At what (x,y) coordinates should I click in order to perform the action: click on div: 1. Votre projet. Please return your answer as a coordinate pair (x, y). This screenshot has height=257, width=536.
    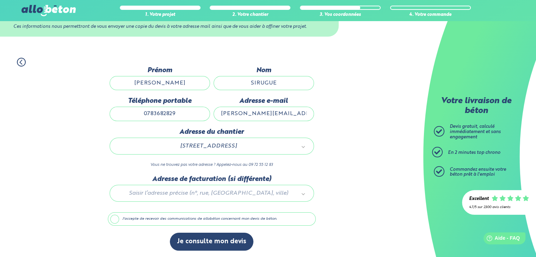
    Looking at the image, I should click on (160, 15).